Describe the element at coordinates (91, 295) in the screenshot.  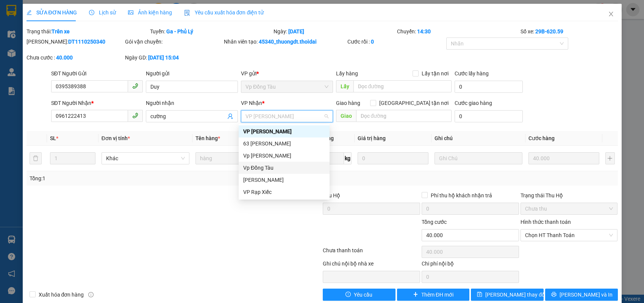
I see `span: info-circle` at that location.